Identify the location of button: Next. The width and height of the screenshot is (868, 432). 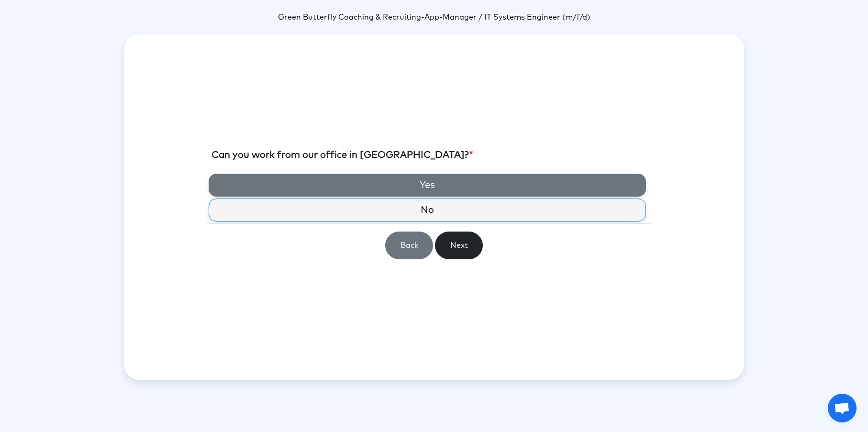
(459, 245).